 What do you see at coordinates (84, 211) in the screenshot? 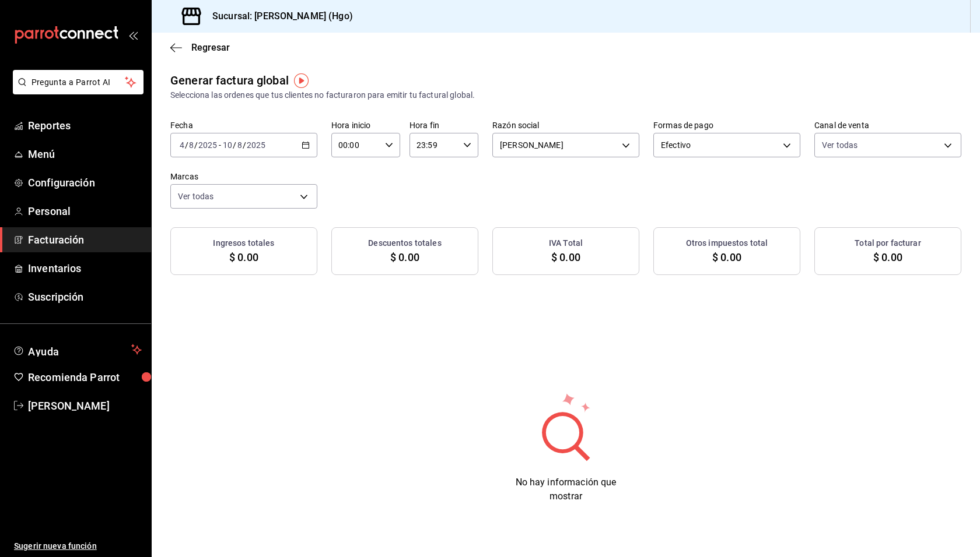
I see `span: Personal` at bounding box center [84, 211].